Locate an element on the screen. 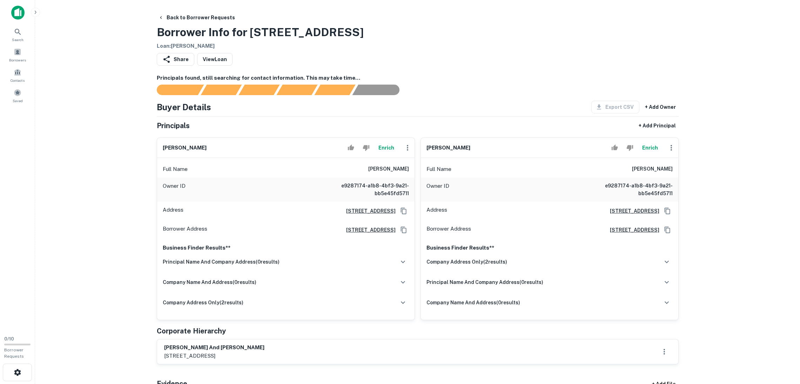 The height and width of the screenshot is (384, 800). img: capitalize-icon.png is located at coordinates (18, 13).